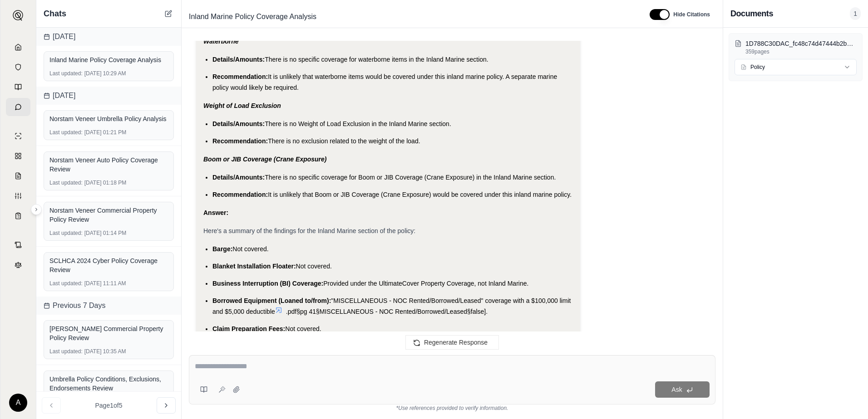 This screenshot has height=419, width=868. I want to click on span: .pdf§pg 41§MISCELLANEOUS - NOC Rented/Borrowed/Leased§false]., so click(387, 312).